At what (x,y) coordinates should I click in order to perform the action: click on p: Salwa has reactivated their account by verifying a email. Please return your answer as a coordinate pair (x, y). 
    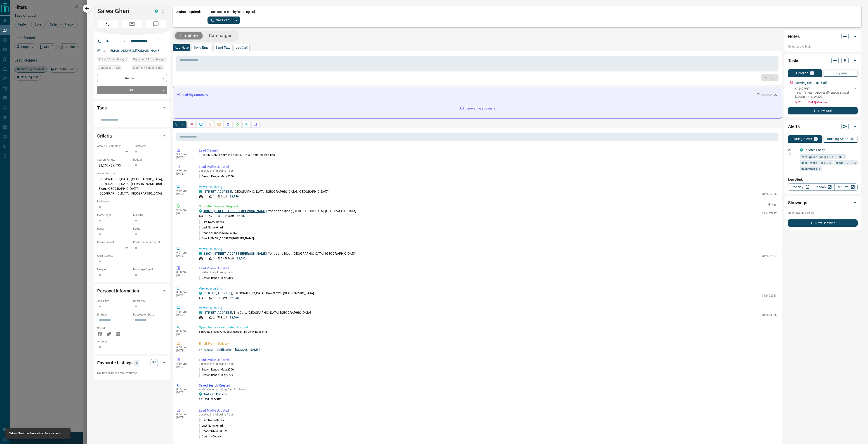
    Looking at the image, I should click on (487, 331).